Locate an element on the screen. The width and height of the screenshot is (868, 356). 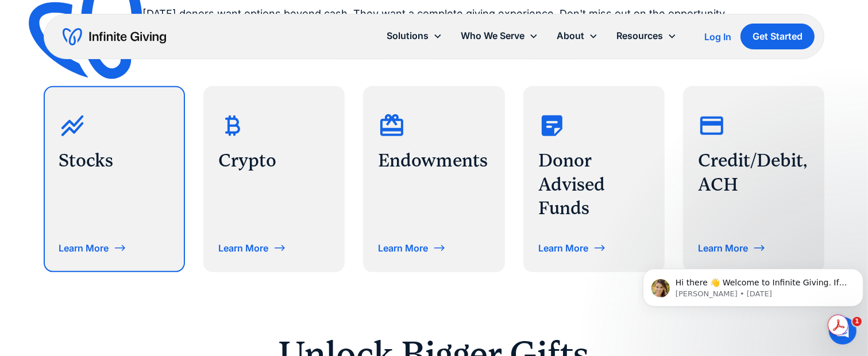
img: Profile image for Kasey is located at coordinates (22, 44).